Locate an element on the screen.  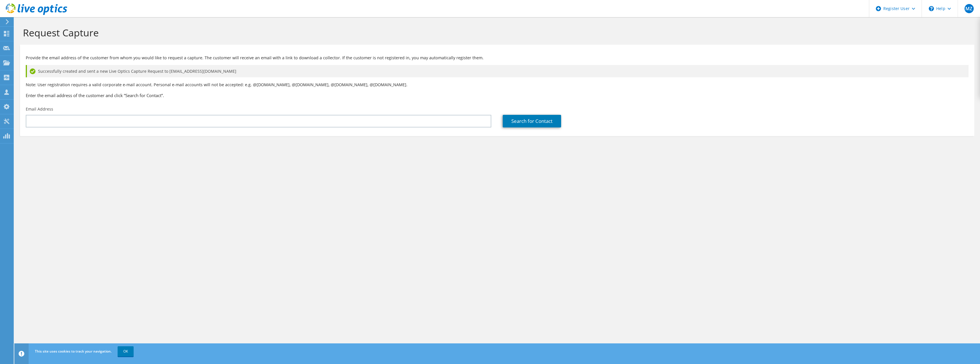
p: Provide the email address of the customer from whom you would like to request a capture. The cust... is located at coordinates (497, 58).